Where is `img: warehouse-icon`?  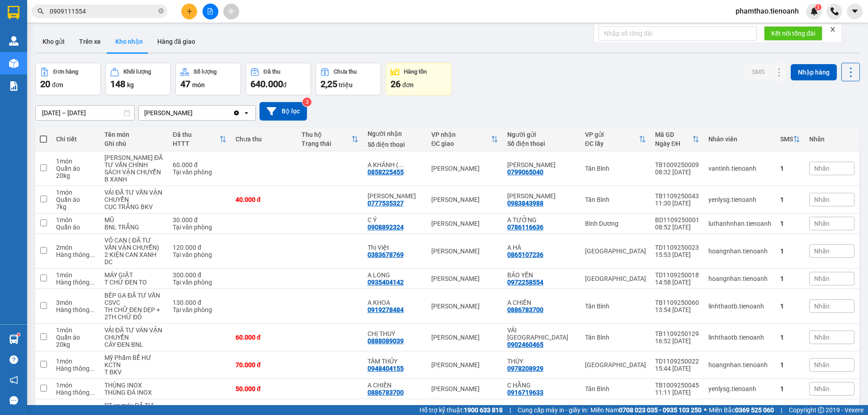 img: warehouse-icon is located at coordinates (13, 339).